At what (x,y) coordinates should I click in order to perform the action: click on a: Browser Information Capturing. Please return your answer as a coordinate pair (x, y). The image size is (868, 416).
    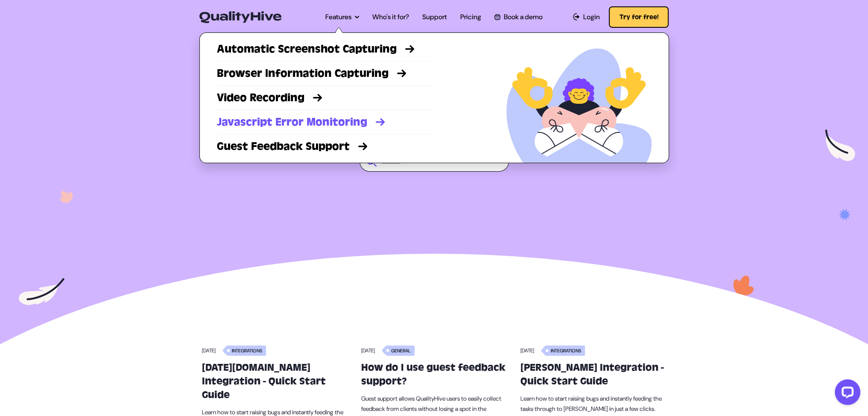
    Looking at the image, I should click on (325, 73).